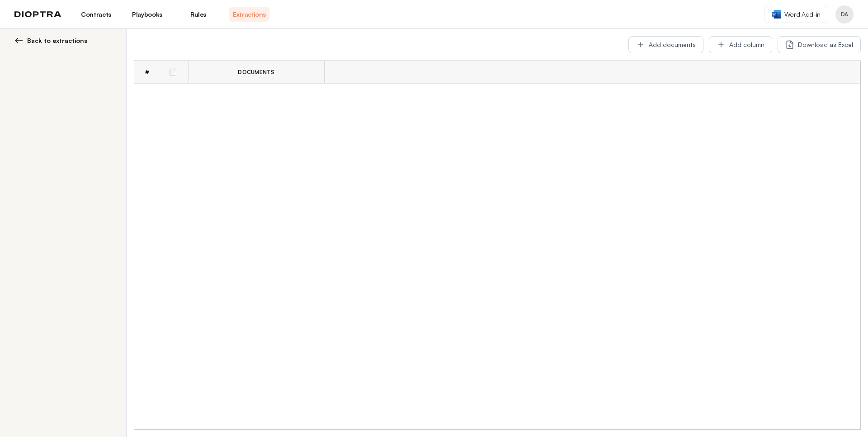  What do you see at coordinates (249, 15) in the screenshot?
I see `a: Extractions` at bounding box center [249, 15].